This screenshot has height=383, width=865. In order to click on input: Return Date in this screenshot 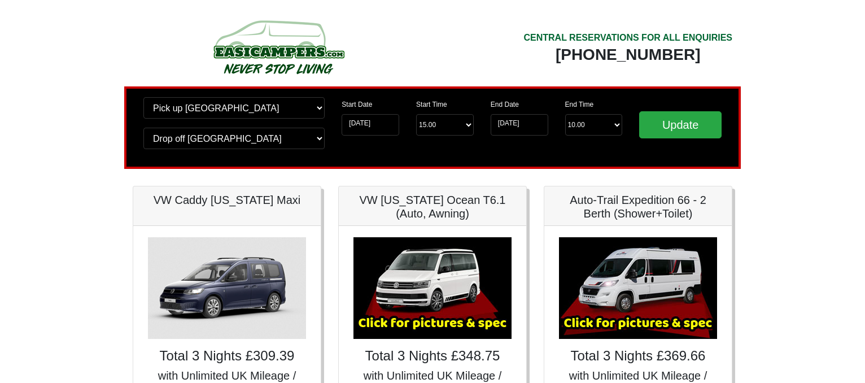, I will do `click(519, 125)`.